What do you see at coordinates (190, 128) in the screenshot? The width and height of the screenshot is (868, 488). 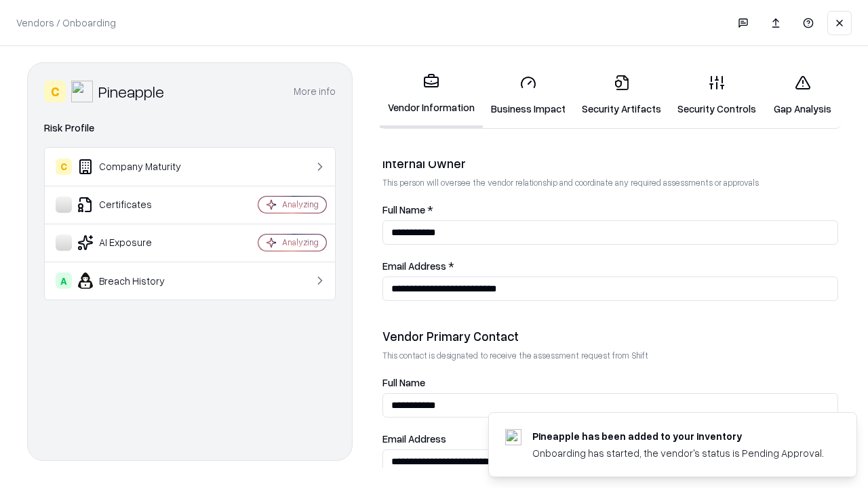 I see `div: Risk Profile` at bounding box center [190, 128].